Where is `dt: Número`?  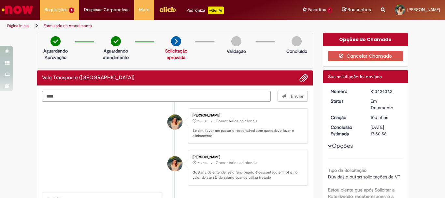
dt: Número is located at coordinates (346, 91).